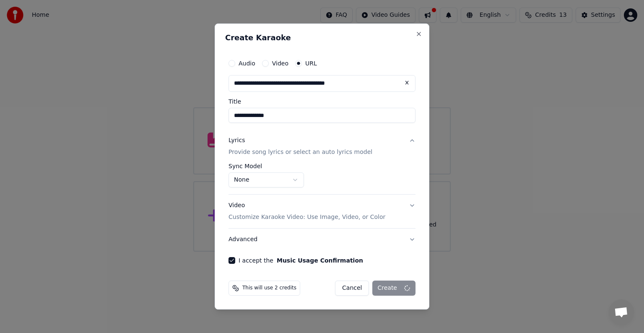  Describe the element at coordinates (322, 211) in the screenshot. I see `button: VideoCustomize Karaoke Video: Use Image, Video, or Color` at that location.